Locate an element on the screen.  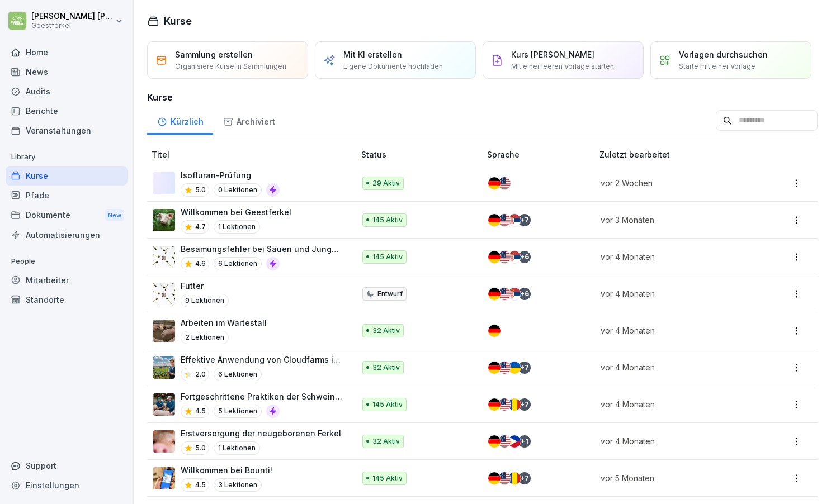
img: ua.svg is located at coordinates (514, 368).